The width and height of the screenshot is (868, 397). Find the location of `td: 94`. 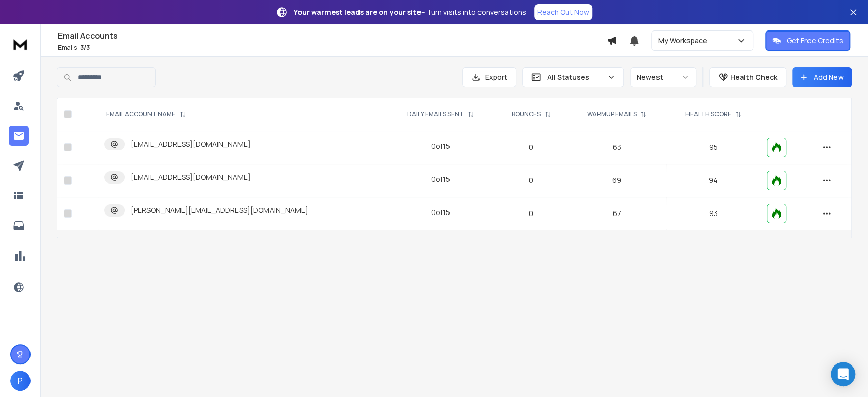

td: 94 is located at coordinates (713, 181).